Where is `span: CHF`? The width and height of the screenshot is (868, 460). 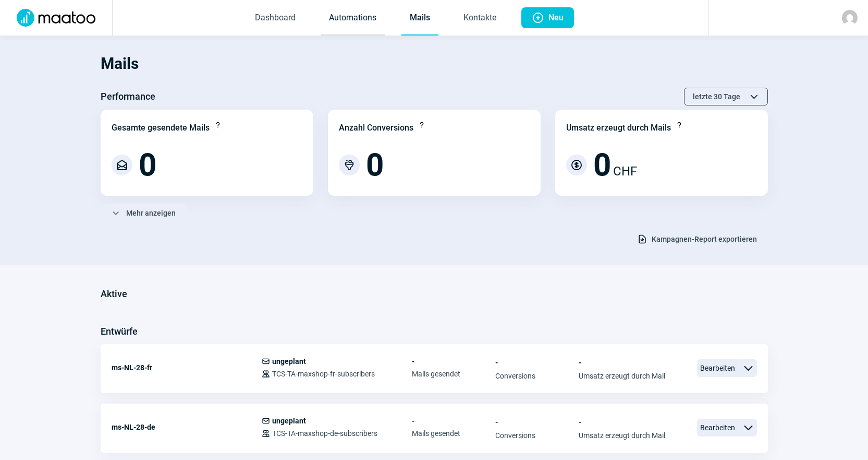 span: CHF is located at coordinates (625, 171).